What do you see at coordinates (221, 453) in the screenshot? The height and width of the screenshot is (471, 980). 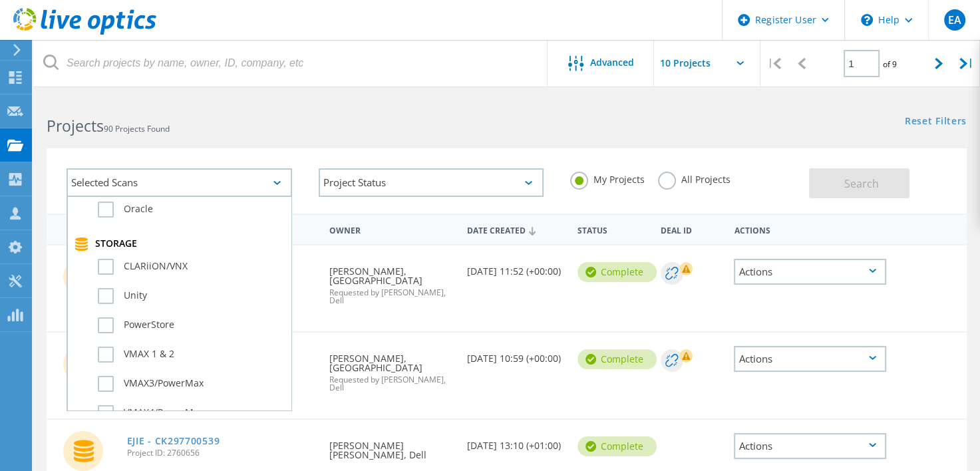 I see `span: Project ID: 2760656` at bounding box center [221, 453].